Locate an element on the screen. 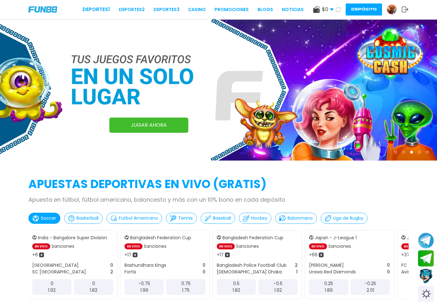 The width and height of the screenshot is (437, 305). button: Liga de Rugby is located at coordinates (344, 218).